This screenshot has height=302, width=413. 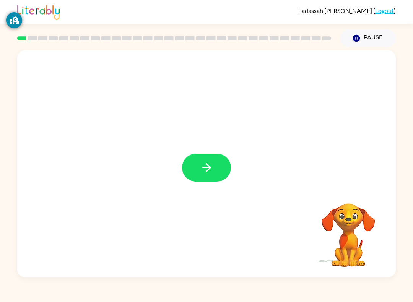 I want to click on img: Literably, so click(x=38, y=11).